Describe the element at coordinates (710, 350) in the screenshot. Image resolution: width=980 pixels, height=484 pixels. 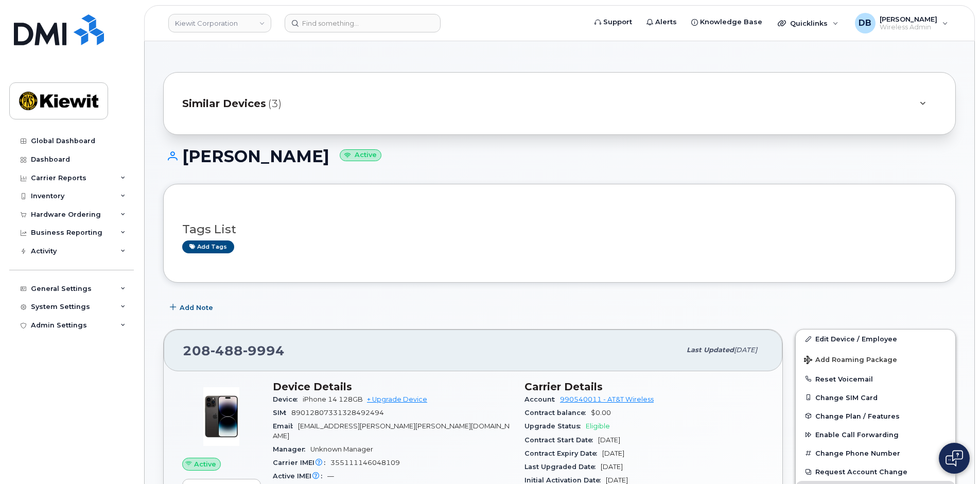
I see `span: Last updated` at that location.